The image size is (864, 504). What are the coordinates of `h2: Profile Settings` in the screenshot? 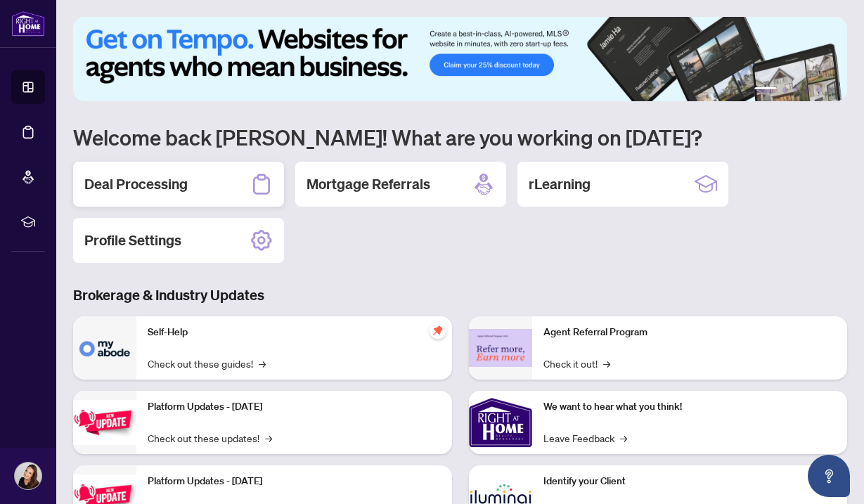 It's located at (133, 240).